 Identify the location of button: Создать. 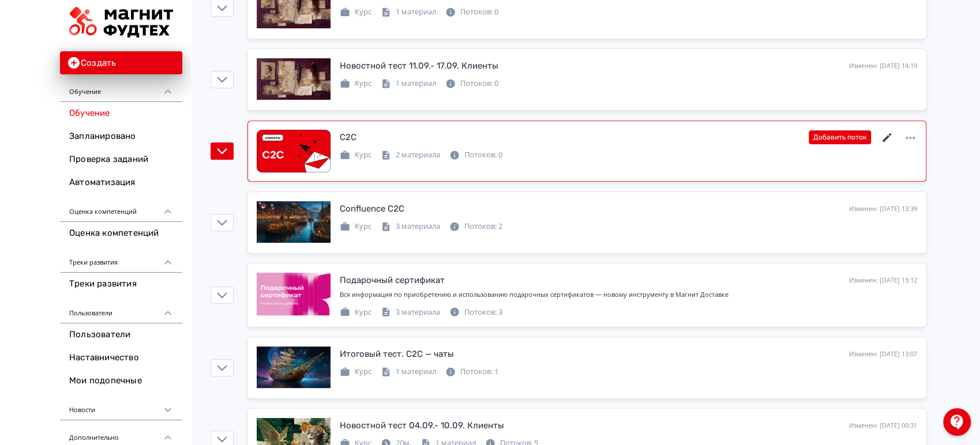
(121, 63).